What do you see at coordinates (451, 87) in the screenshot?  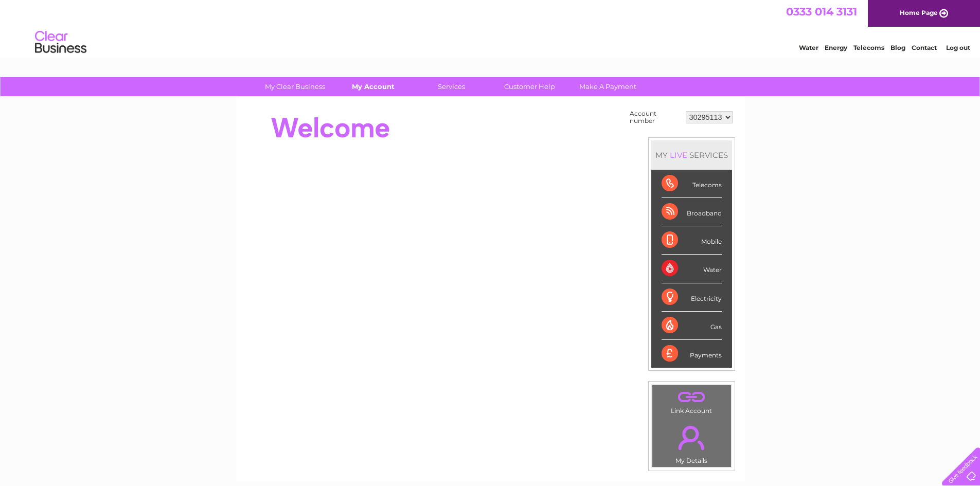 I see `a: Services` at bounding box center [451, 87].